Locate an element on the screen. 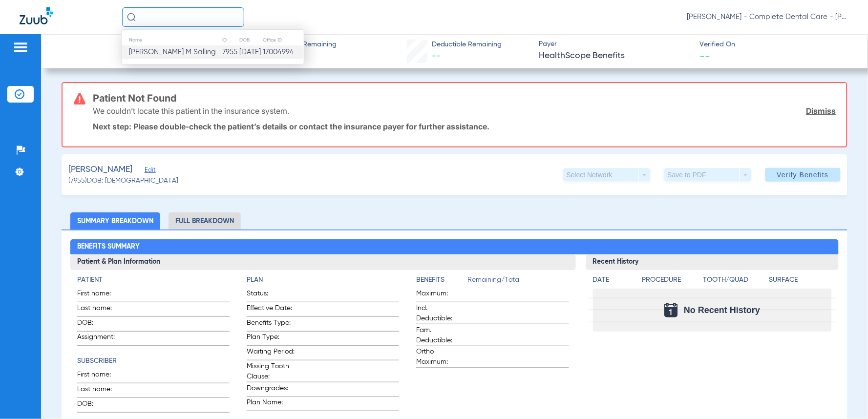 The width and height of the screenshot is (868, 419). span: Fam. Deductible: is located at coordinates (440, 336).